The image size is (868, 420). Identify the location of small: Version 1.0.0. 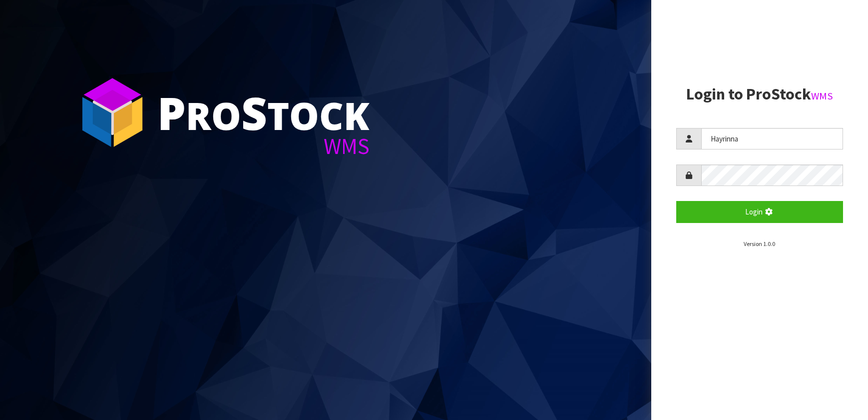
(759, 243).